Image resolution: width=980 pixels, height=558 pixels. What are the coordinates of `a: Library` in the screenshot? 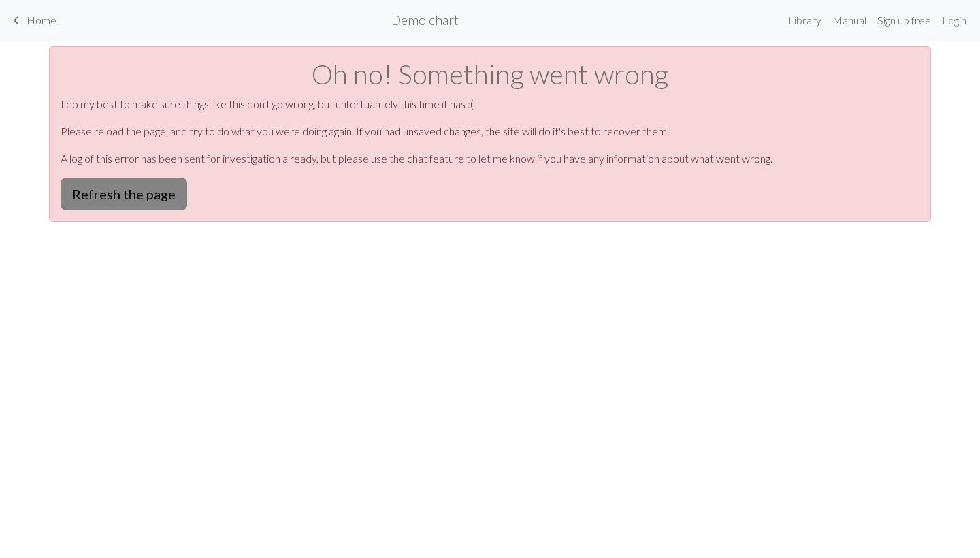 It's located at (804, 21).